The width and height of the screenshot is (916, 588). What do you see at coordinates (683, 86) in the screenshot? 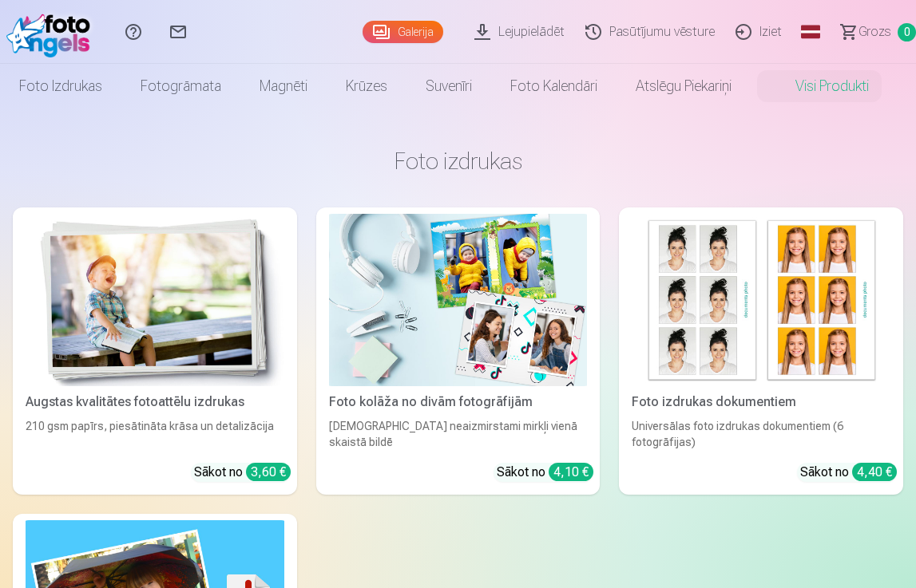
I see `a: Atslēgu piekariņi` at bounding box center [683, 86].